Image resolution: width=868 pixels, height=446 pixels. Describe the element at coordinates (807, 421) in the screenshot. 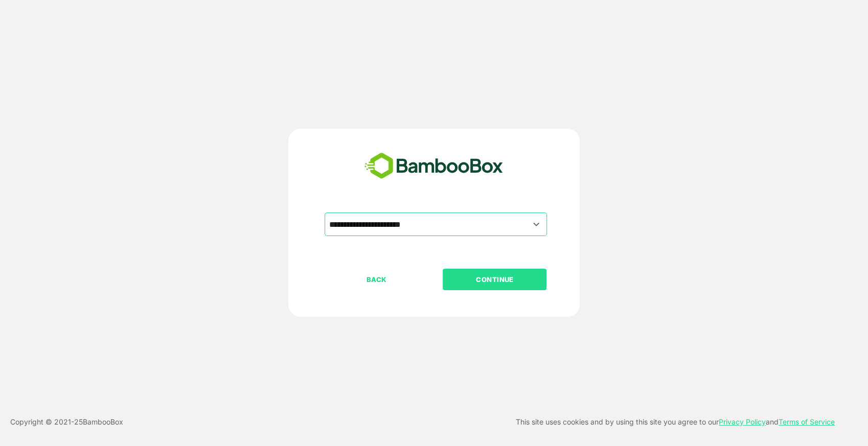

I see `a: Terms of Service` at that location.